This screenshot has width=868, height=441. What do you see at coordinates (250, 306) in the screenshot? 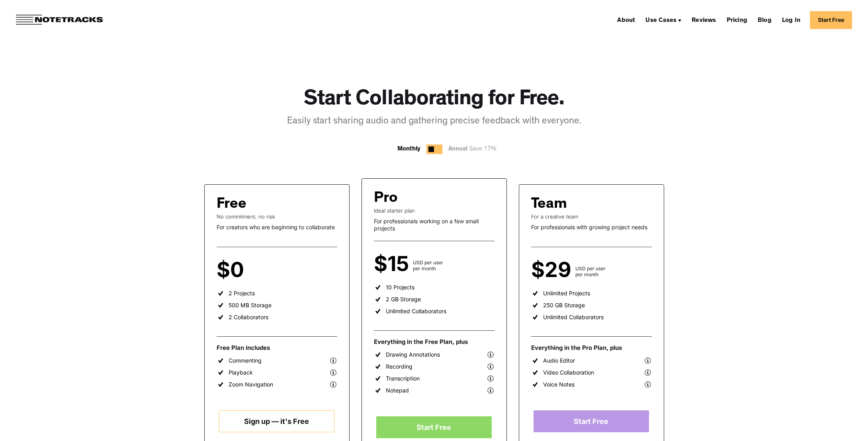
I see `div: 500 MB Storage` at bounding box center [250, 306].